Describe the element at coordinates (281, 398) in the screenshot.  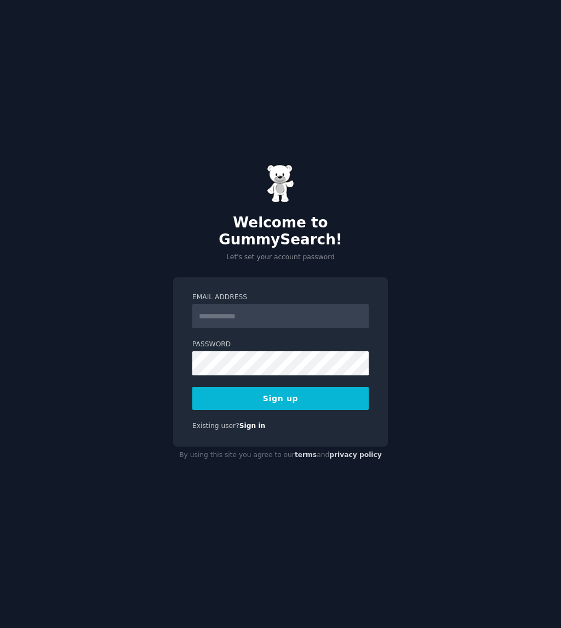
I see `button: Sign up` at that location.